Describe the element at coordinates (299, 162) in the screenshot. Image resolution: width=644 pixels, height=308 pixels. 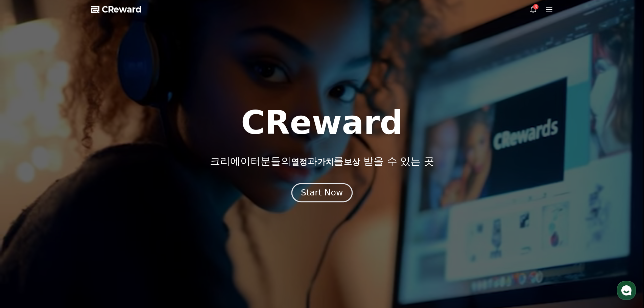
I see `span: 열정` at that location.